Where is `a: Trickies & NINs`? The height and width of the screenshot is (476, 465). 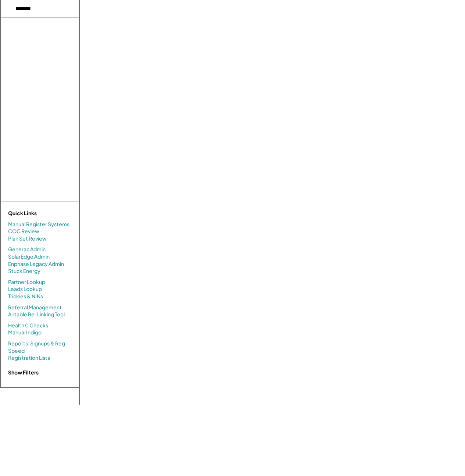 a: Trickies & NINs is located at coordinates (25, 296).